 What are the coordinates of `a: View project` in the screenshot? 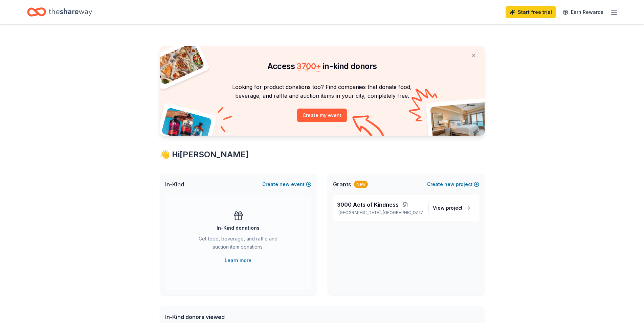 It's located at (452, 208).